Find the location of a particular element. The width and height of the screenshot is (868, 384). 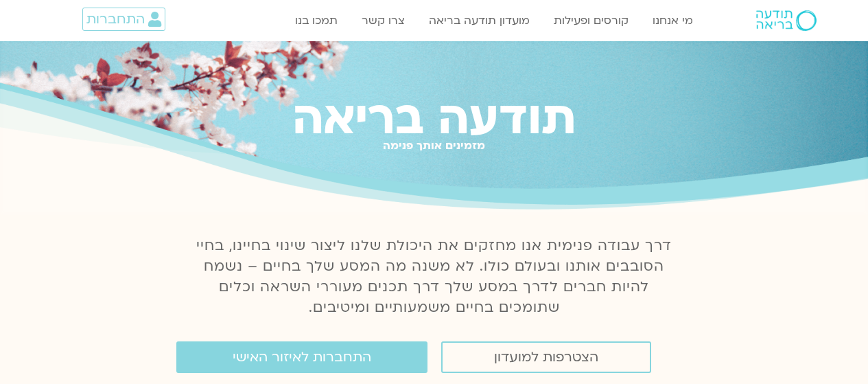

span: הצטרפות למועדון is located at coordinates (546, 357).